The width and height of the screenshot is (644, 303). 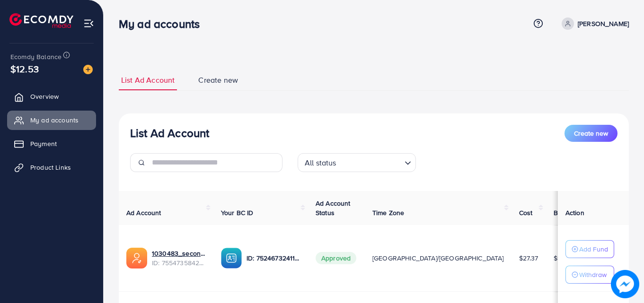 I want to click on a: logo, so click(x=41, y=20).